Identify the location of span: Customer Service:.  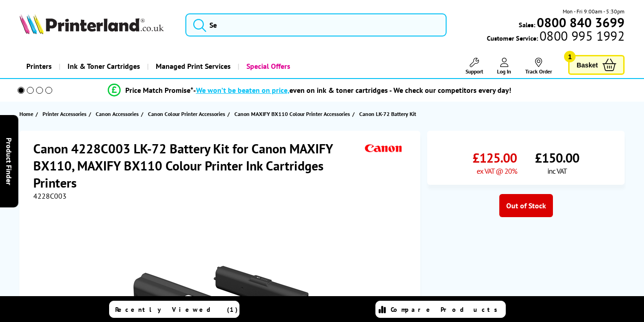
(556, 37).